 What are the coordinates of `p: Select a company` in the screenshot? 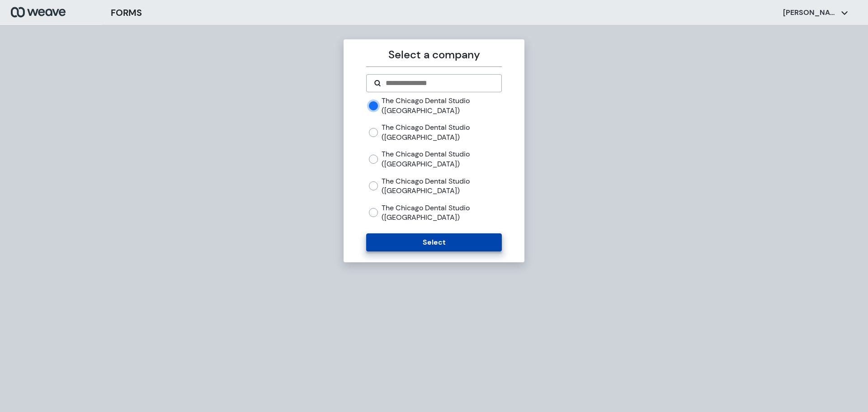 It's located at (434, 54).